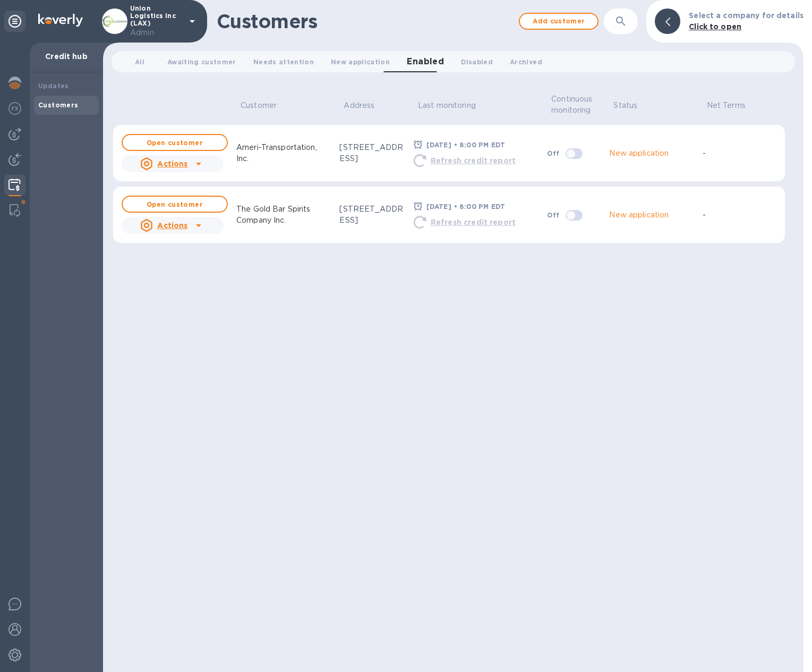  What do you see at coordinates (157, 32) in the screenshot?
I see `p: Admin` at bounding box center [157, 32].